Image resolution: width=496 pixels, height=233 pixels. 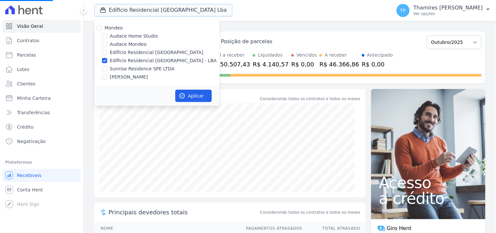 What do you see at coordinates (26, 84) in the screenshot?
I see `span: Clientes` at bounding box center [26, 84].